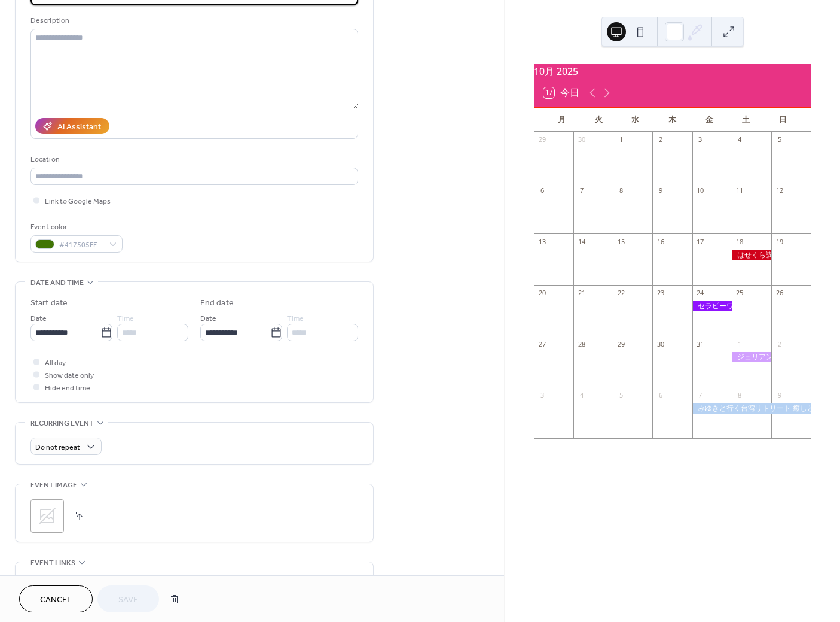 Image resolution: width=840 pixels, height=622 pixels. I want to click on div: End date, so click(217, 303).